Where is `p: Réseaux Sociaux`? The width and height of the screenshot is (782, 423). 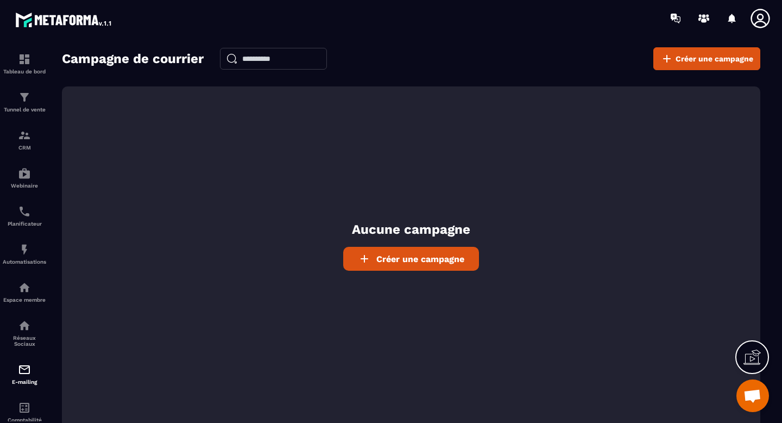 p: Réseaux Sociaux is located at coordinates (24, 341).